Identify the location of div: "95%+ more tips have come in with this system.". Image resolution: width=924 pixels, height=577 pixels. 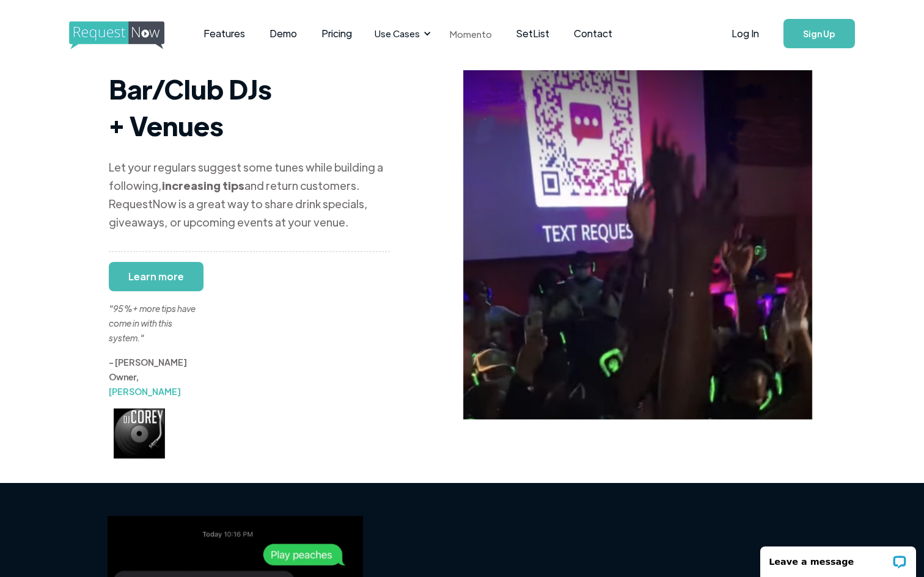
(154, 309).